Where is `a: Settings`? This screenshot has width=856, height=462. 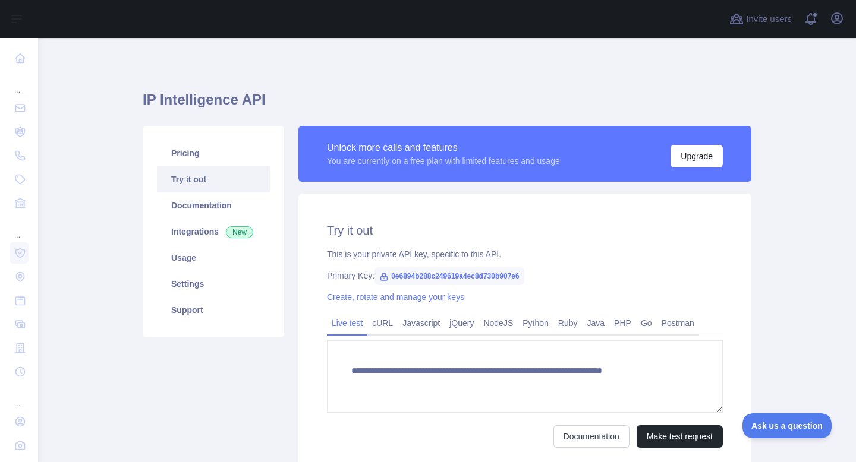
a: Settings is located at coordinates (213, 284).